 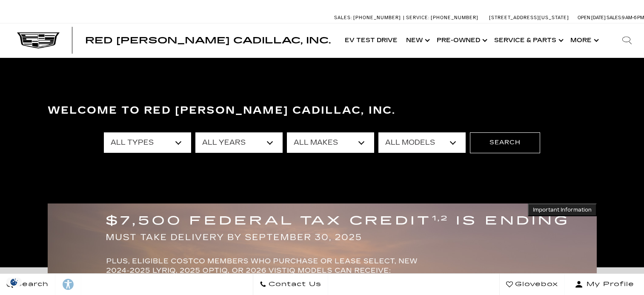 What do you see at coordinates (609, 284) in the screenshot?
I see `span: My Profile` at bounding box center [609, 284].